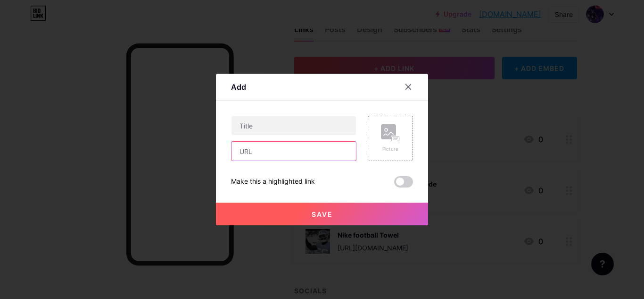 The image size is (644, 299). What do you see at coordinates (294, 151) in the screenshot?
I see `input: URL` at bounding box center [294, 151].